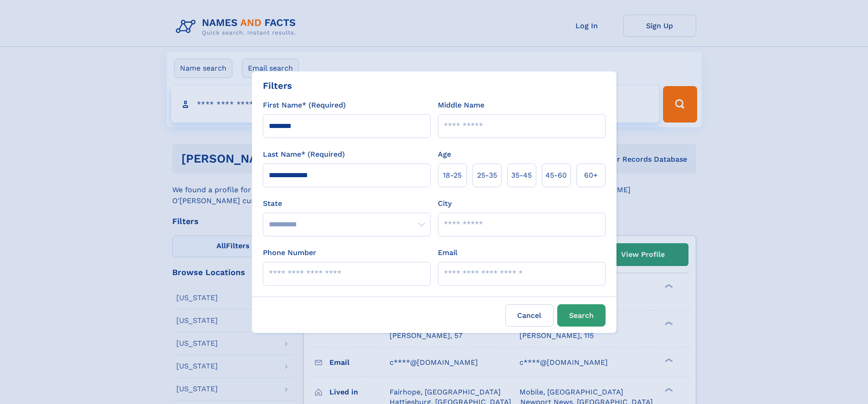  I want to click on label: Age, so click(444, 154).